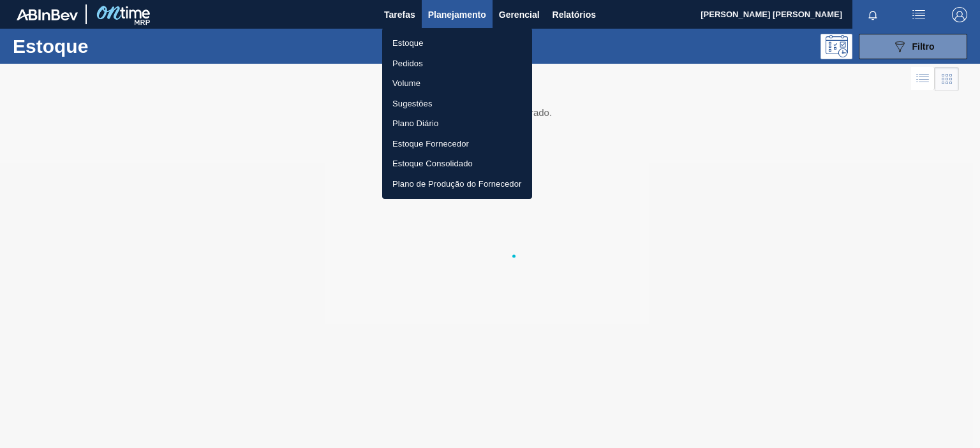 This screenshot has height=448, width=980. What do you see at coordinates (457, 63) in the screenshot?
I see `li: Pedidos` at bounding box center [457, 63].